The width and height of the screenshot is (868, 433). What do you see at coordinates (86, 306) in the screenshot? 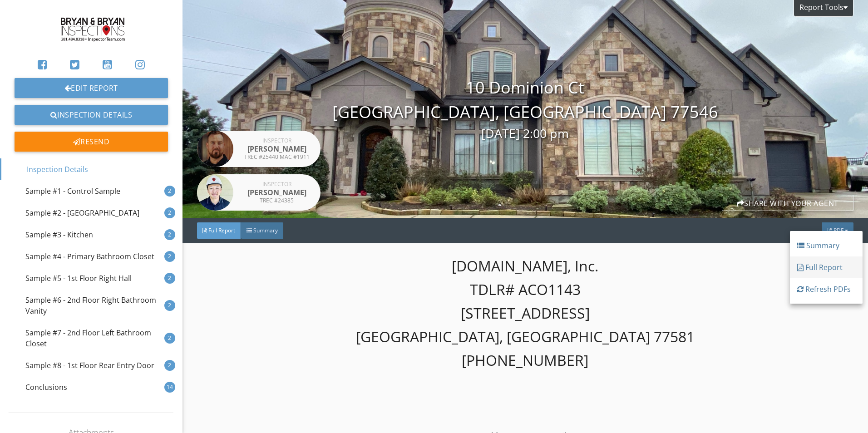
I see `div: Sample #6 - 2nd Floor Right Bathroom Vanity` at bounding box center [86, 306].